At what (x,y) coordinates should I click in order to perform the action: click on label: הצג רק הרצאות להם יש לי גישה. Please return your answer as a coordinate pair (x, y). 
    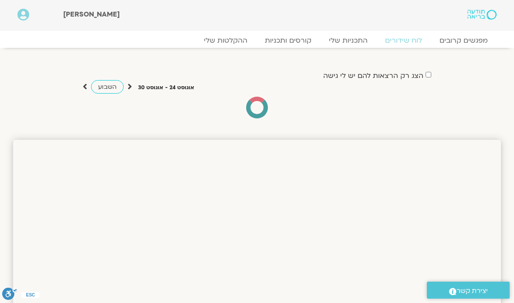
    Looking at the image, I should click on (373, 76).